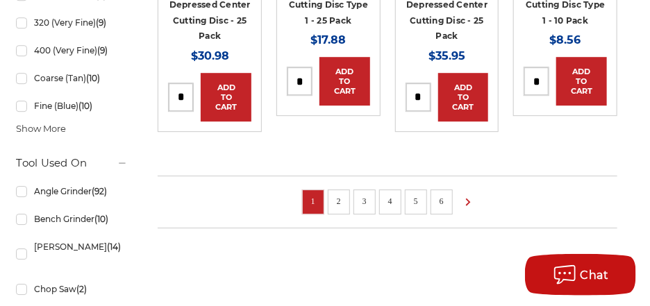  What do you see at coordinates (566, 40) in the screenshot?
I see `span: $8.56` at bounding box center [566, 40].